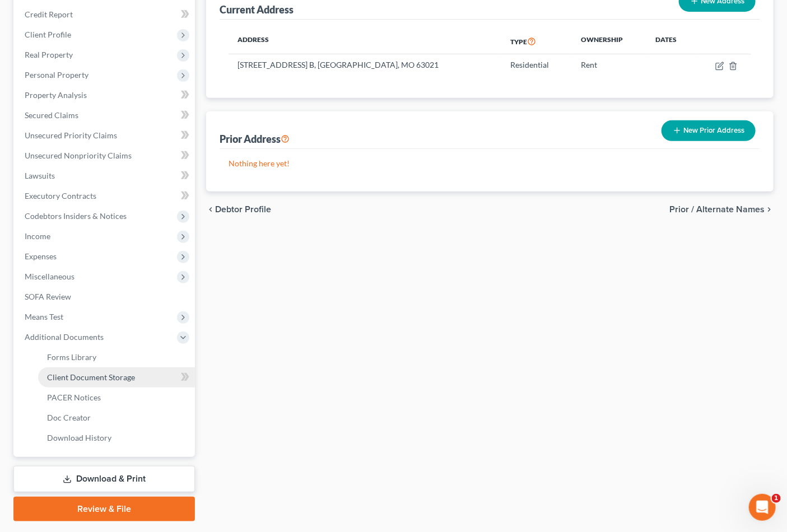 This screenshot has width=787, height=532. What do you see at coordinates (105, 95) in the screenshot?
I see `a: Property Analysis` at bounding box center [105, 95].